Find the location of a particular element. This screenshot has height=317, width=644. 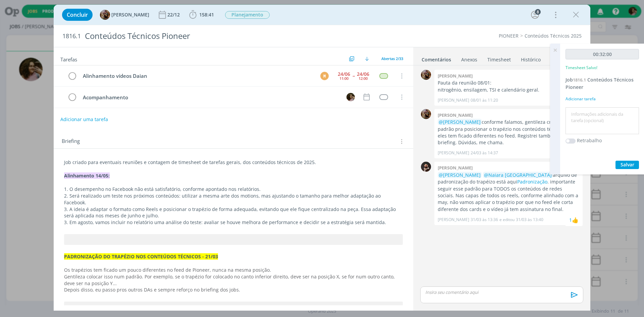

p: nitrogênio, ensilagem, TSI e calendário geral. is located at coordinates (508, 90).